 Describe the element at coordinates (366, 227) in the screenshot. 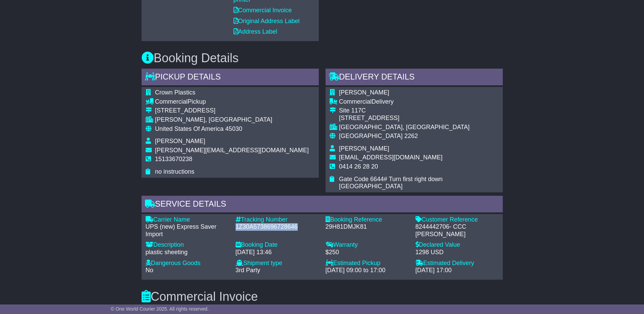

I see `div: 29H81DMJK81` at that location.